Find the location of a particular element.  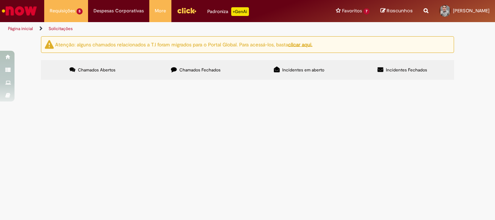

span: More is located at coordinates (160, 11).